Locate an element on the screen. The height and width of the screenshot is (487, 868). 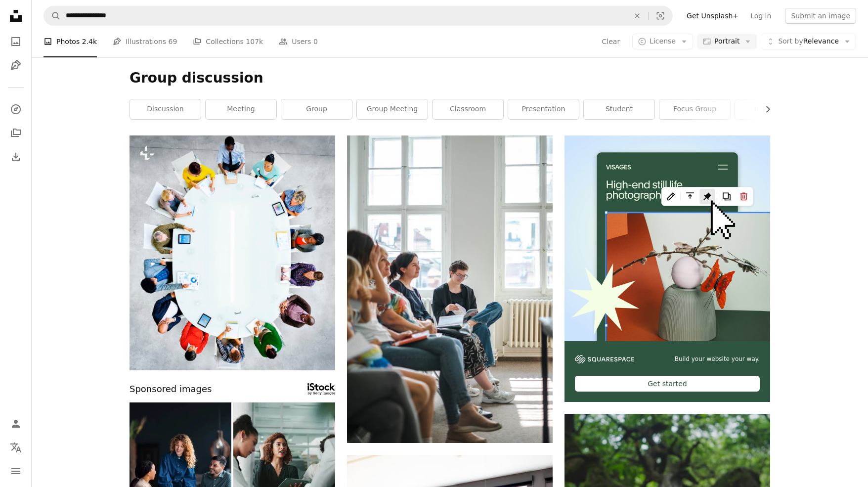
a: Home — Unsplash is located at coordinates (16, 17).